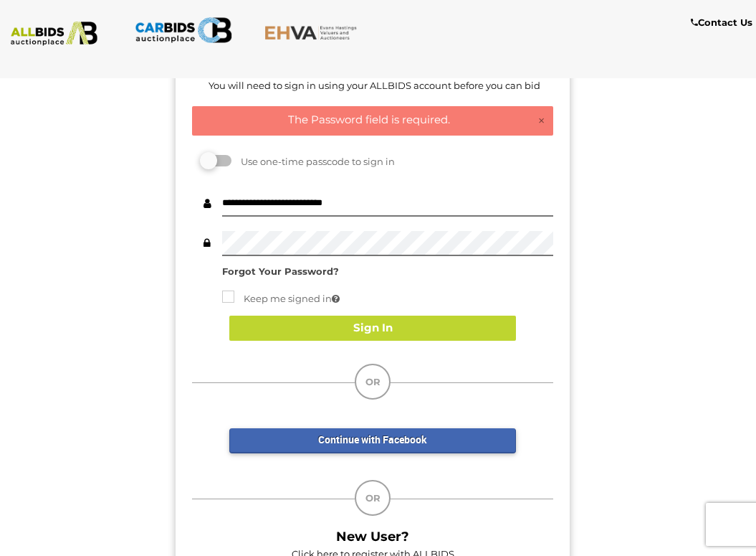  What do you see at coordinates (723, 22) in the screenshot?
I see `a: Contact Us` at bounding box center [723, 22].